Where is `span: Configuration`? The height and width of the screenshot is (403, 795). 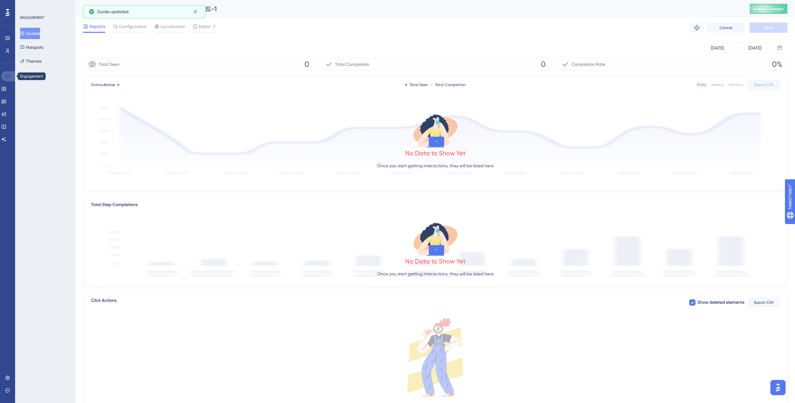
span: Configuration is located at coordinates (133, 26).